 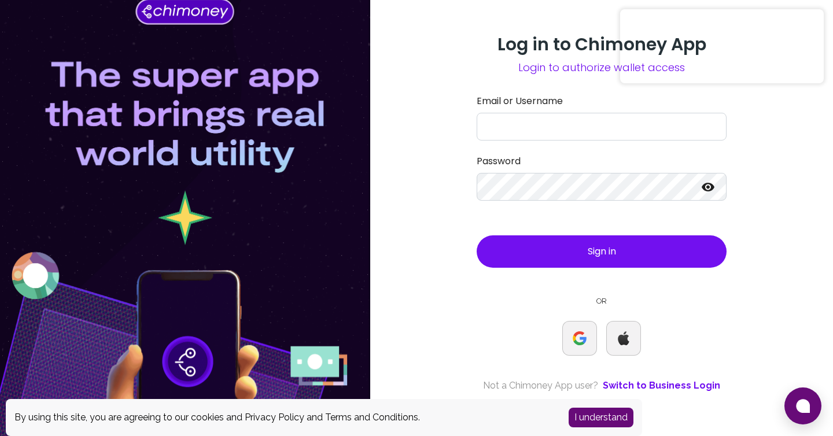 I want to click on button: Sign in, so click(x=602, y=252).